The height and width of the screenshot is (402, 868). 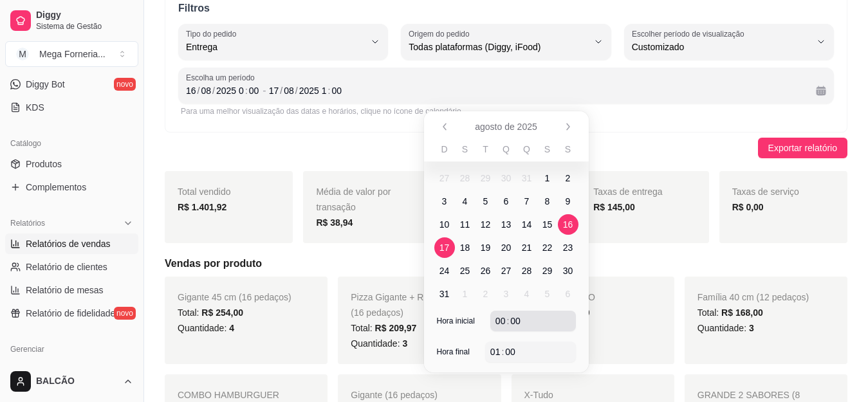 I want to click on span: 14, so click(x=527, y=224).